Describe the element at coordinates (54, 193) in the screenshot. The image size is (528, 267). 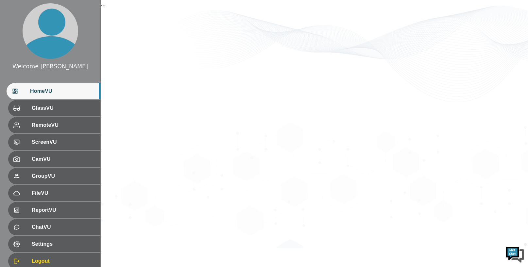
I see `div: FileVU` at that location.